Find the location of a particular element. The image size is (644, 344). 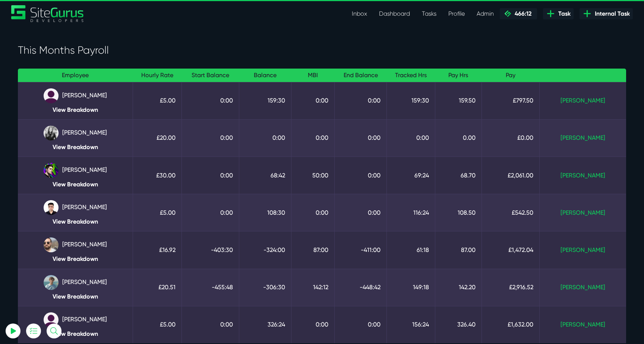

h3: This Months Payroll is located at coordinates (322, 50).